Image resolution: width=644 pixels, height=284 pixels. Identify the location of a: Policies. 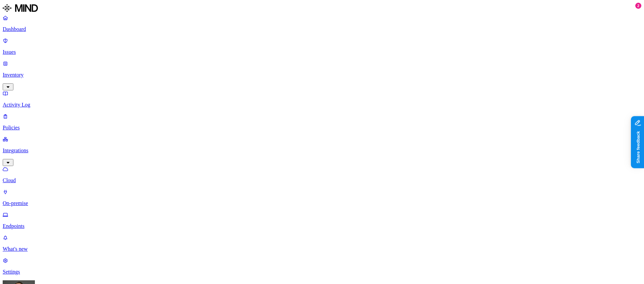
(322, 122).